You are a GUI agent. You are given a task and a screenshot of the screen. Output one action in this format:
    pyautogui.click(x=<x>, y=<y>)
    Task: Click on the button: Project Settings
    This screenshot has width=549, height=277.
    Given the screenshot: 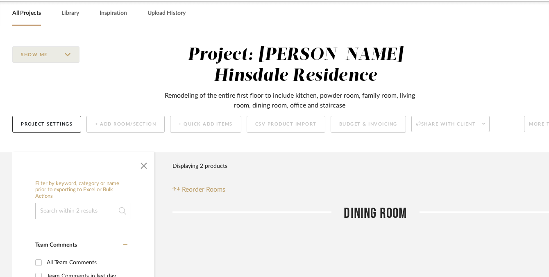 What is the action you would take?
    pyautogui.click(x=47, y=124)
    